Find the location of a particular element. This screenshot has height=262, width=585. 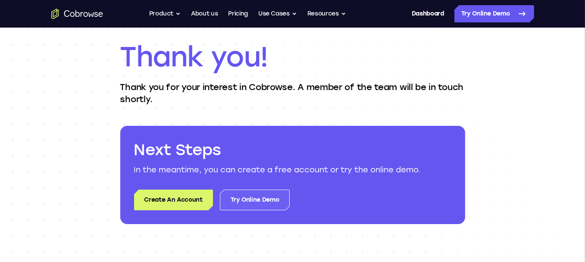

p: In the meantime, you can create a free account or try the online demo. is located at coordinates (293, 170).